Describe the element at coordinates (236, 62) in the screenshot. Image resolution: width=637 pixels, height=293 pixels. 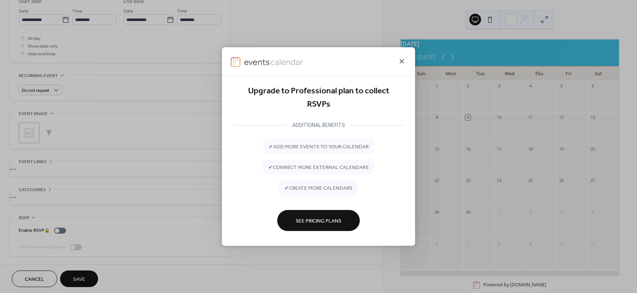
I see `img: logo-icon` at that location.